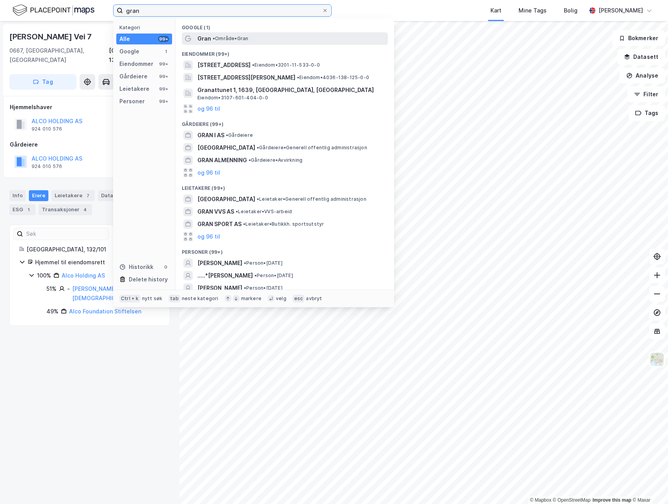 This screenshot has height=504, width=668. Describe the element at coordinates (239, 135) in the screenshot. I see `span: Gårdeiere` at that location.